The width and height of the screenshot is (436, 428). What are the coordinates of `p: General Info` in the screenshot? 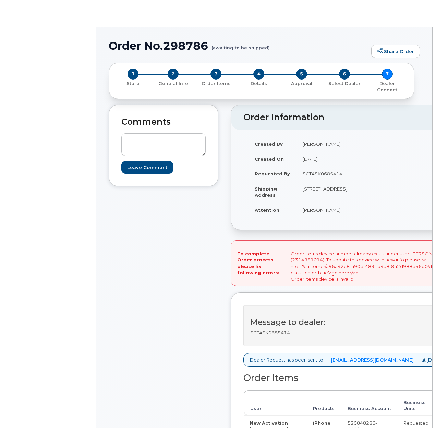 It's located at (173, 84).